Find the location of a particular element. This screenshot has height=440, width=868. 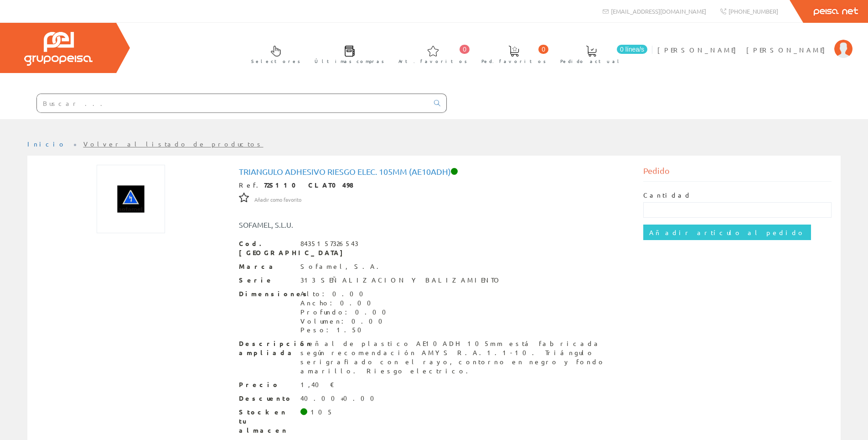

span: Serie is located at coordinates (266, 280).